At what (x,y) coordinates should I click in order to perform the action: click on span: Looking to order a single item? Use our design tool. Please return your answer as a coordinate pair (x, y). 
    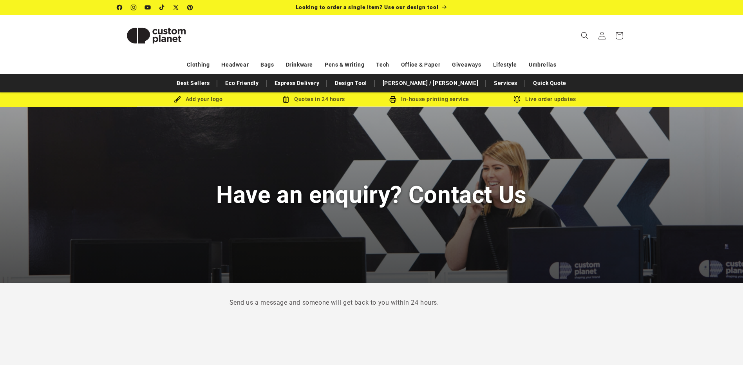
    Looking at the image, I should click on (367, 7).